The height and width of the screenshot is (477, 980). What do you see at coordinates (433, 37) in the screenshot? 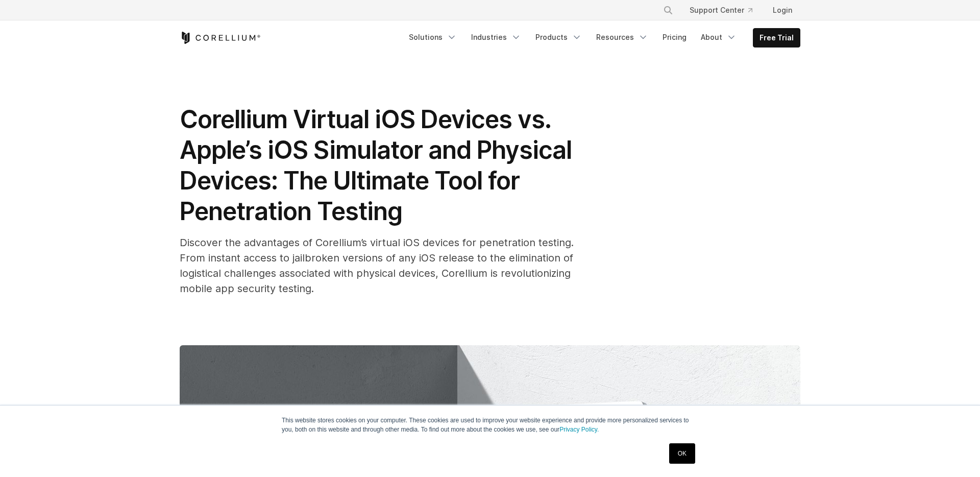
I see `a: Solutions` at bounding box center [433, 37].